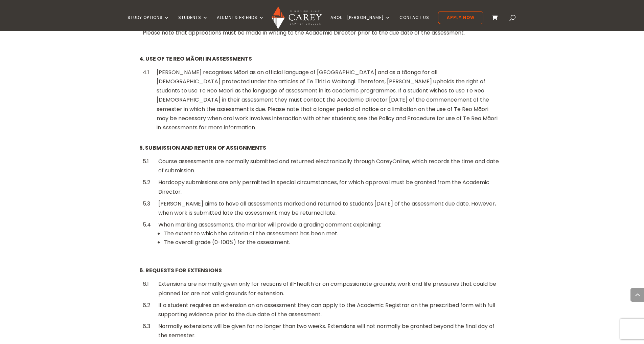 The width and height of the screenshot is (644, 344). I want to click on strong: 6. REQUESTS FOR EXTENSIONS, so click(180, 270).